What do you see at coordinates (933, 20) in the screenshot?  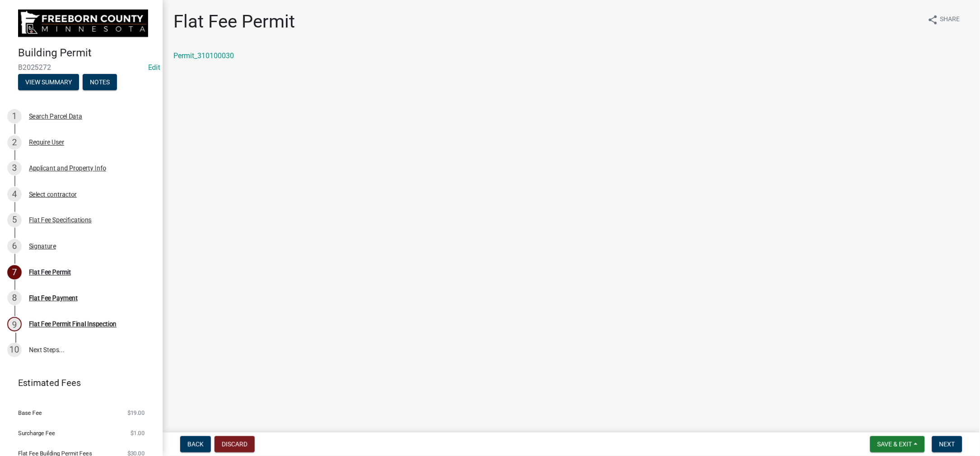 I see `i: share` at bounding box center [933, 20].